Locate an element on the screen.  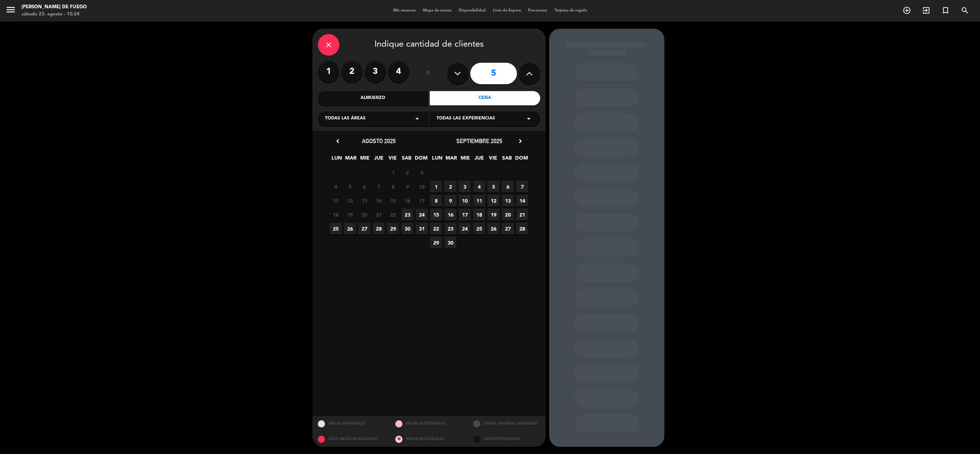
div: OTROS TAMAÑOS DIPONIBLES is located at coordinates (507, 424).